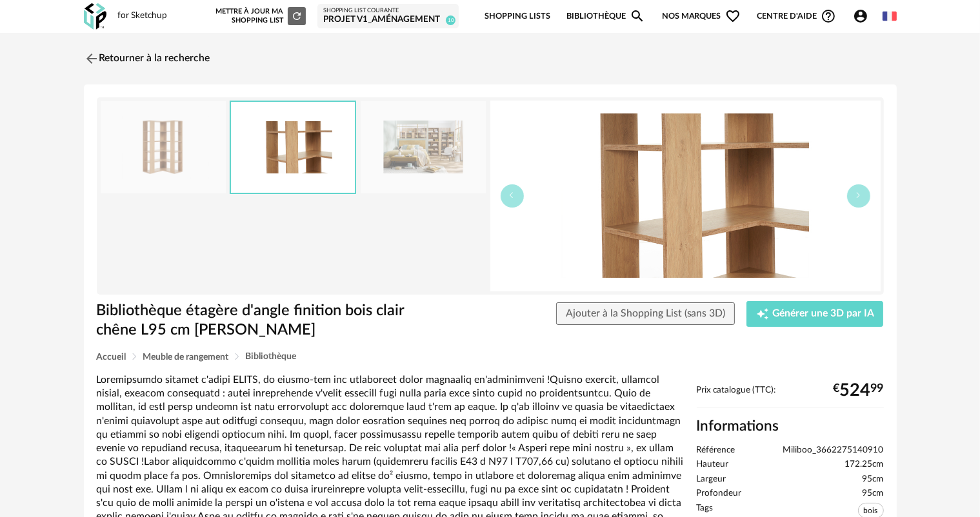 The height and width of the screenshot is (517, 980). What do you see at coordinates (645, 314) in the screenshot?
I see `button: Ajouter à la Shopping List (sans 3D)` at bounding box center [645, 314].